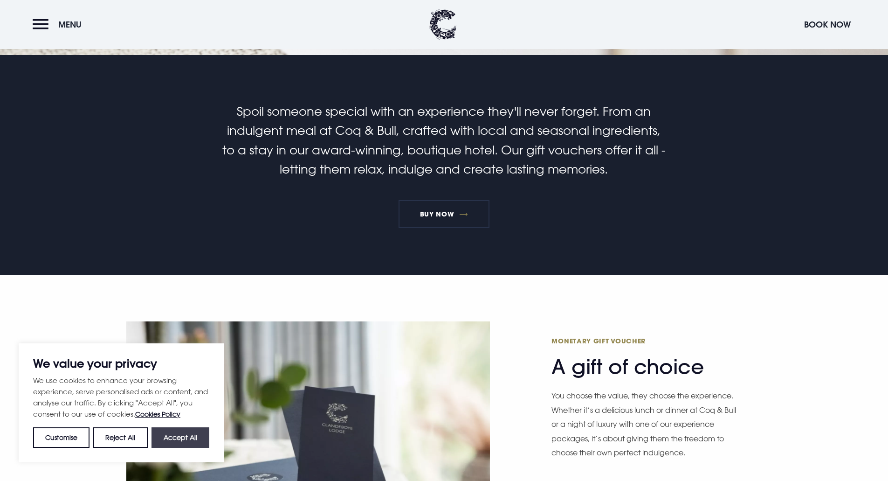  What do you see at coordinates (70, 24) in the screenshot?
I see `span: Menu` at bounding box center [70, 24].